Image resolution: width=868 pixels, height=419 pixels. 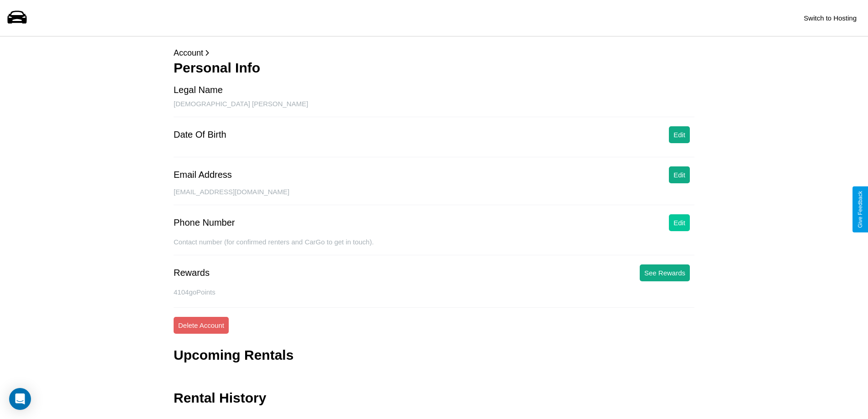 What do you see at coordinates (192, 272) in the screenshot?
I see `div: Rewards` at bounding box center [192, 272].